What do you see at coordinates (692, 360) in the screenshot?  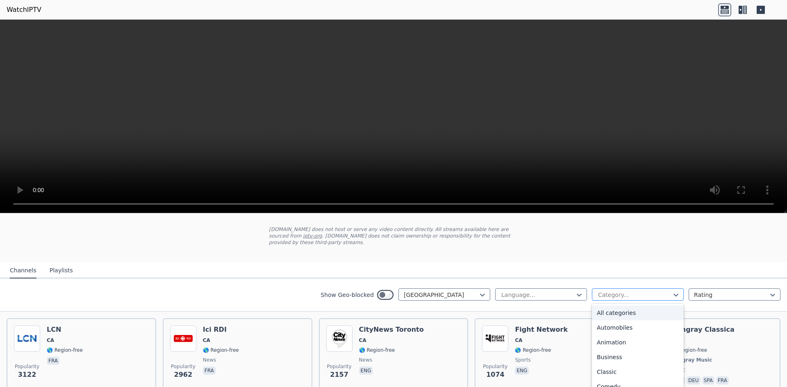 I see `span: Stingray Music` at bounding box center [692, 360].